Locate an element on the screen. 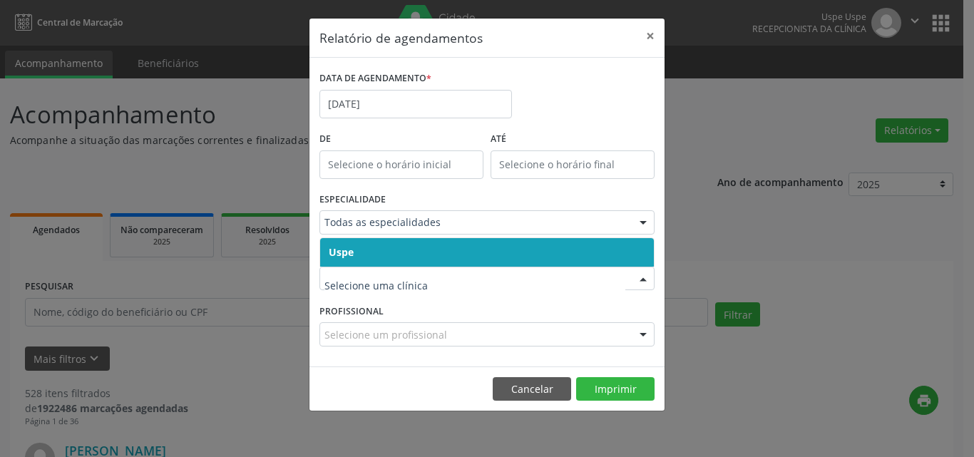 This screenshot has width=974, height=457. span: Todas as especialidades is located at coordinates (475, 222).